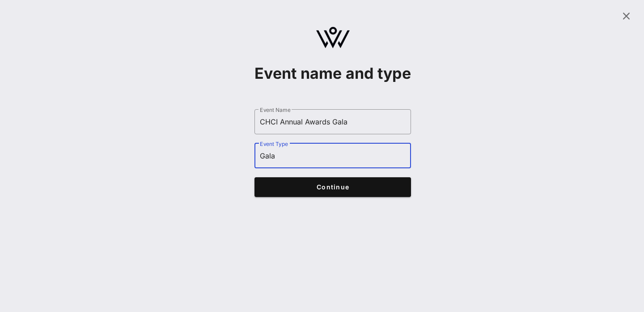 This screenshot has width=644, height=312. Describe the element at coordinates (333, 156) in the screenshot. I see `input: Event Type` at that location.